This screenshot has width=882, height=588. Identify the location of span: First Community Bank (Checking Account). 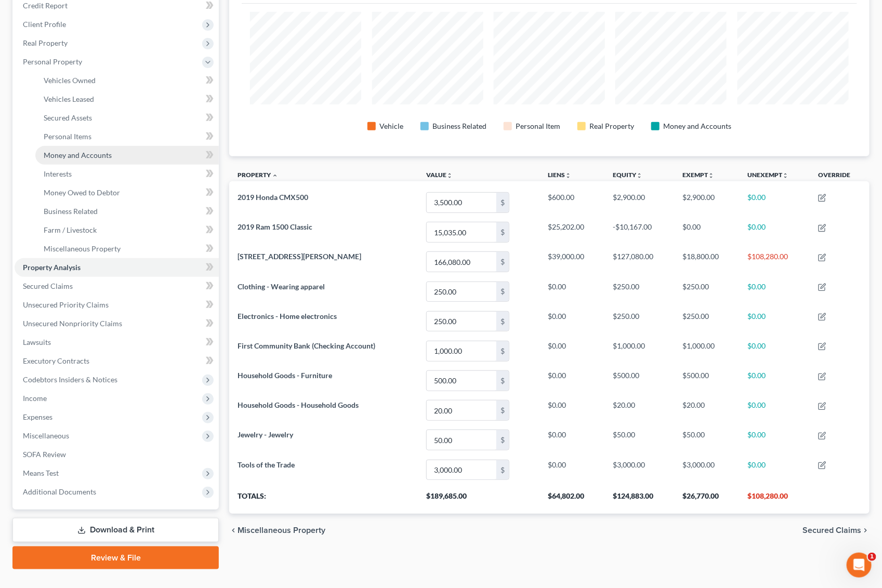
(306, 345).